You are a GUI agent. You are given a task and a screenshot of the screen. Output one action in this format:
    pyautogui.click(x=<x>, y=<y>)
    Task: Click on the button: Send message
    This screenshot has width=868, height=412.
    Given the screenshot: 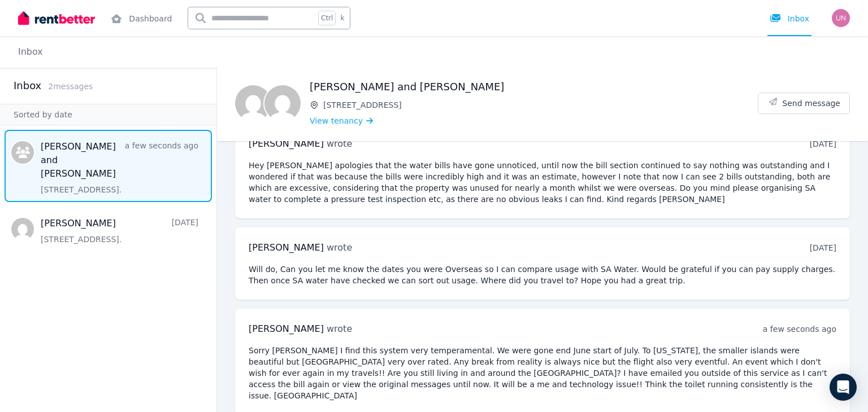 What is the action you would take?
    pyautogui.click(x=804, y=103)
    